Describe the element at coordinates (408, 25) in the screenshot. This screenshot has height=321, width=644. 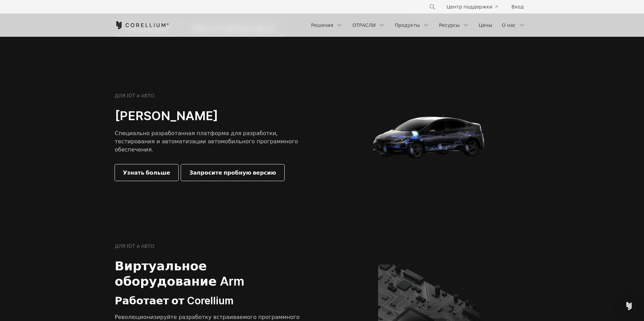
I see `ya-tr-span: Продукты` at that location.